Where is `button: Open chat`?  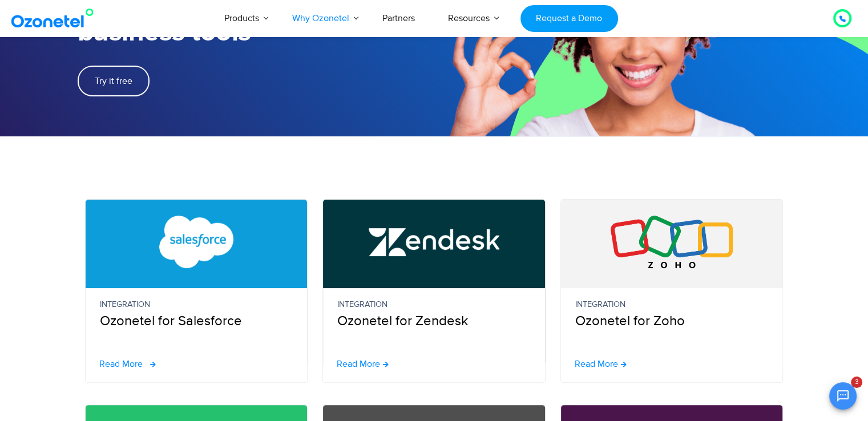
button: Open chat is located at coordinates (843, 396).